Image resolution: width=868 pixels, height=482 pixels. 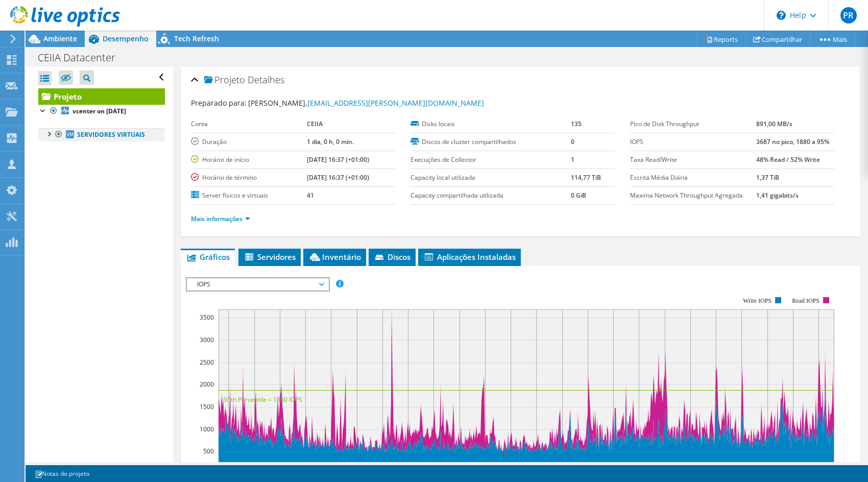 I want to click on b: 891,00 MB/s, so click(x=774, y=124).